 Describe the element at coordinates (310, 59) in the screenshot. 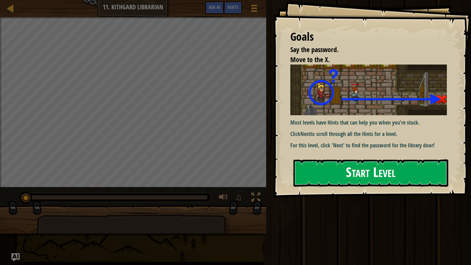

I see `span: Move to the X.` at that location.